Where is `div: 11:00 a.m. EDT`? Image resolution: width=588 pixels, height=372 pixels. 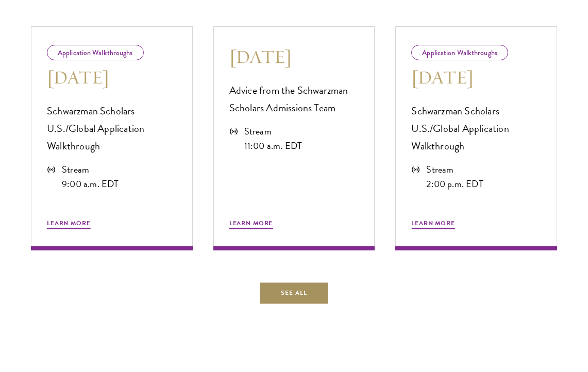 div: 11:00 a.m. EDT is located at coordinates (273, 146).